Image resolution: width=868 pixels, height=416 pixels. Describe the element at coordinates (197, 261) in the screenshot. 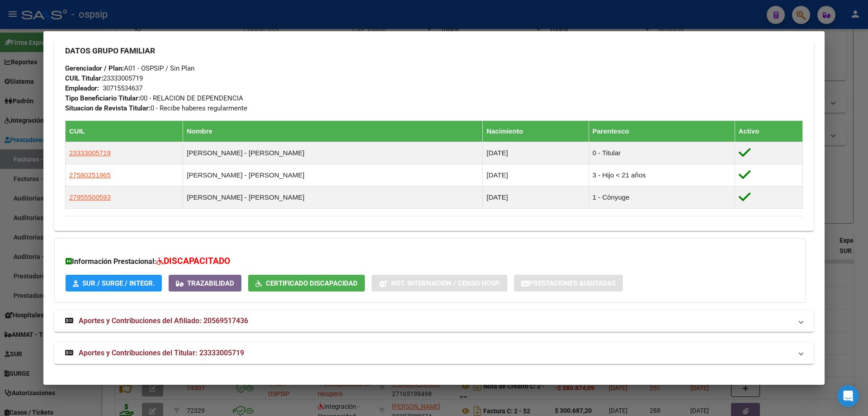

I see `span: DISCAPACITADO` at that location.